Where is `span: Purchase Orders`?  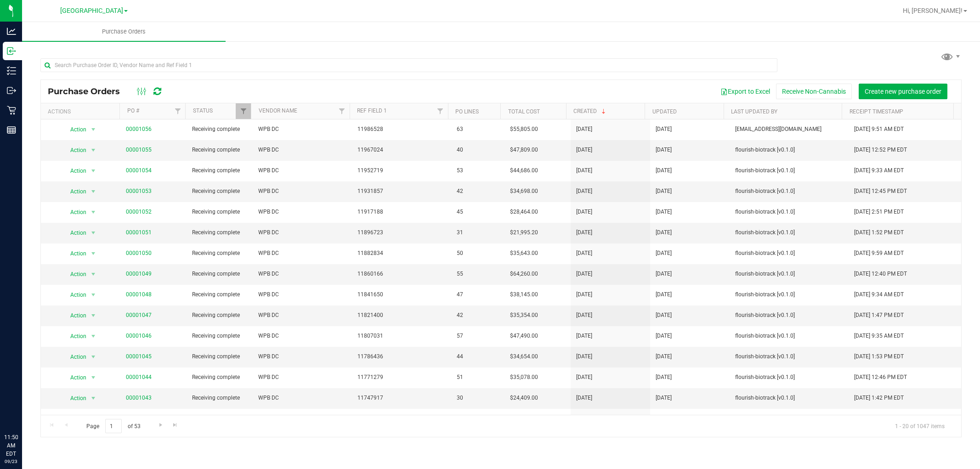 span: Purchase Orders is located at coordinates (88, 91).